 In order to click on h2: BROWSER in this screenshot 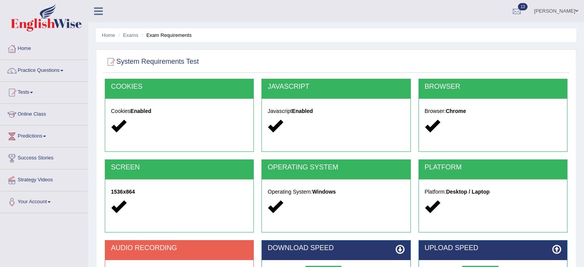, I will do `click(493, 87)`.